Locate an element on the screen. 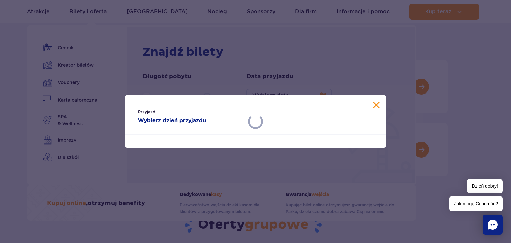 Image resolution: width=511 pixels, height=243 pixels. button: Zamknij kalendarz is located at coordinates (376, 105).